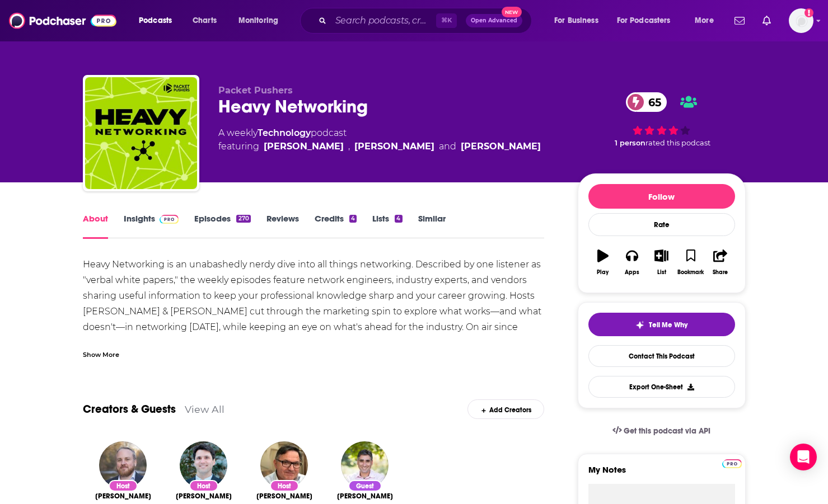 The image size is (828, 504). I want to click on a: Creators & Guests, so click(129, 408).